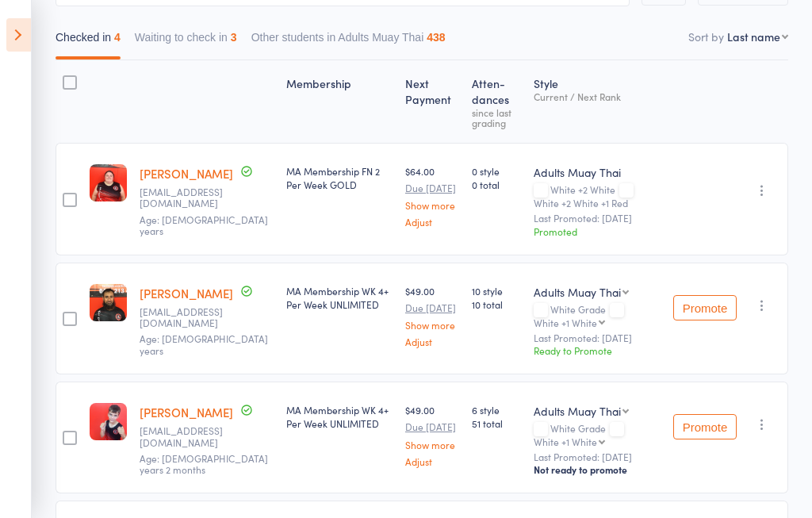  What do you see at coordinates (496, 102) in the screenshot?
I see `div: Atten­dances` at bounding box center [496, 102].